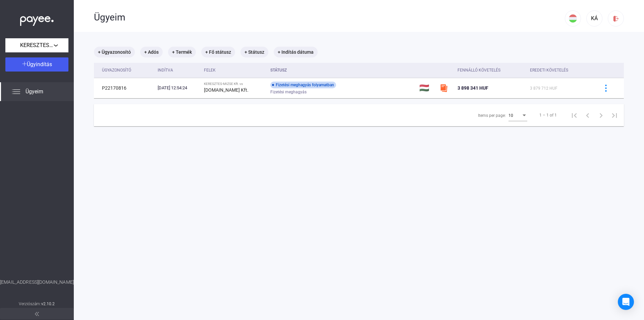  What do you see at coordinates (25, 64) in the screenshot?
I see `img: plus-white.svg` at bounding box center [25, 64].